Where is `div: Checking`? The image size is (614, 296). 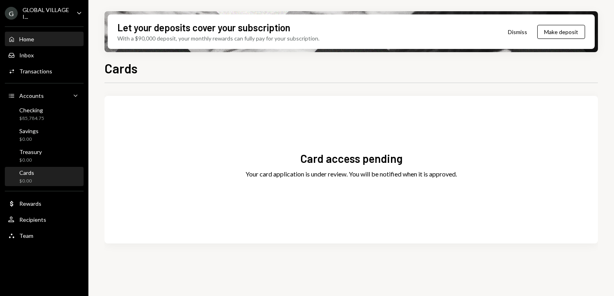 div: Checking is located at coordinates (32, 110).